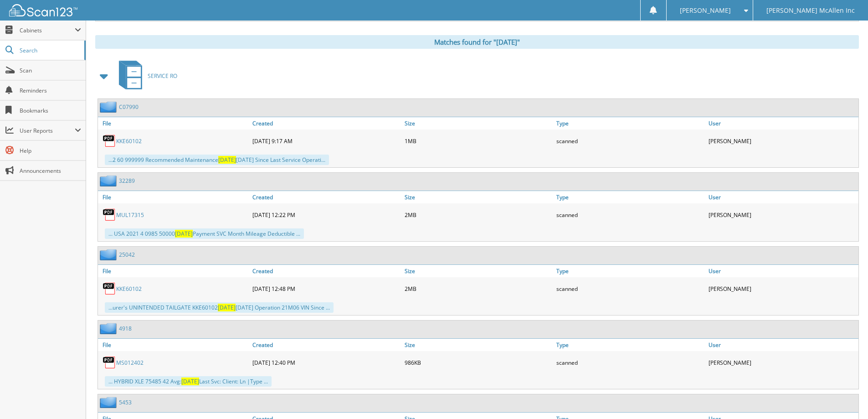 This screenshot has width=868, height=419. I want to click on span: Help, so click(50, 150).